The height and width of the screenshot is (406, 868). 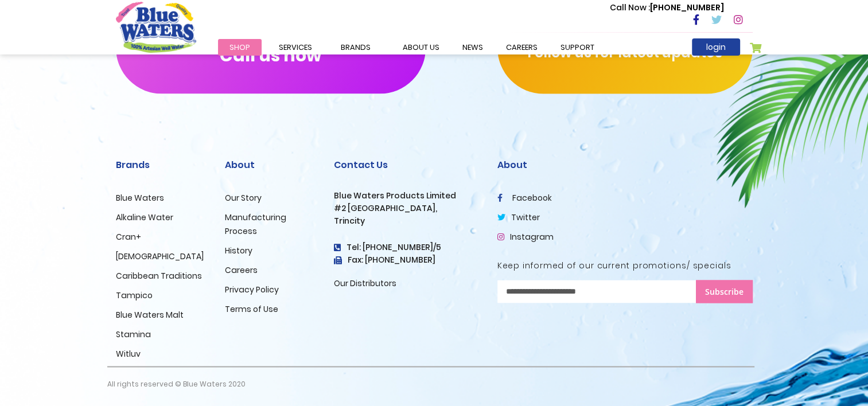 What do you see at coordinates (519, 217) in the screenshot?
I see `a: twitter` at bounding box center [519, 217].